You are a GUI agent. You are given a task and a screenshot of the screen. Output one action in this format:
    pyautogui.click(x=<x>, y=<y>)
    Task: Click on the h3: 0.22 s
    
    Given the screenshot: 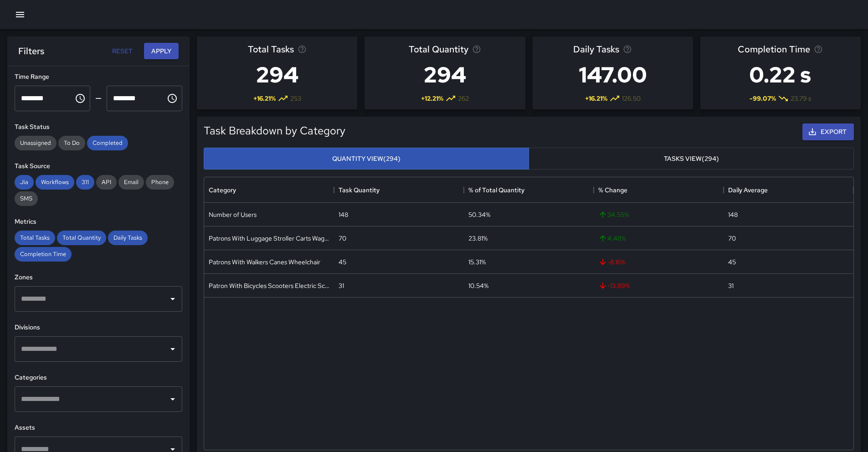 What is the action you would take?
    pyautogui.click(x=780, y=75)
    